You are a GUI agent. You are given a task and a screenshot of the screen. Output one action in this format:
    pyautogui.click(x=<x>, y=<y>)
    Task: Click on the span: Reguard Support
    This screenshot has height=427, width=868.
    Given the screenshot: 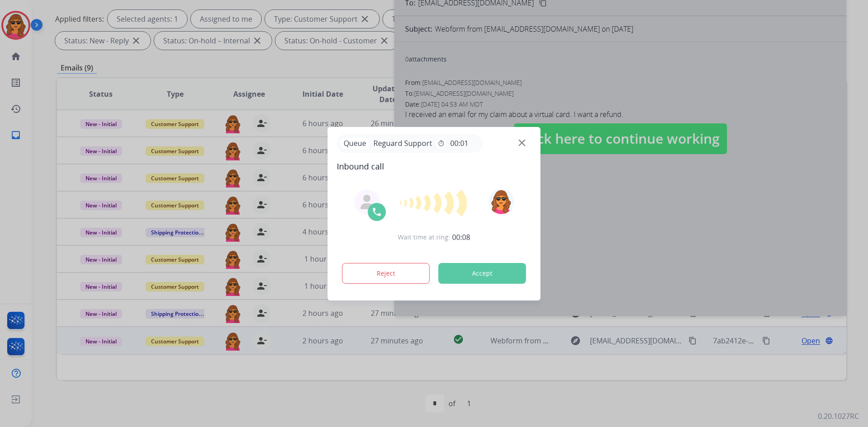 What is the action you would take?
    pyautogui.click(x=403, y=143)
    